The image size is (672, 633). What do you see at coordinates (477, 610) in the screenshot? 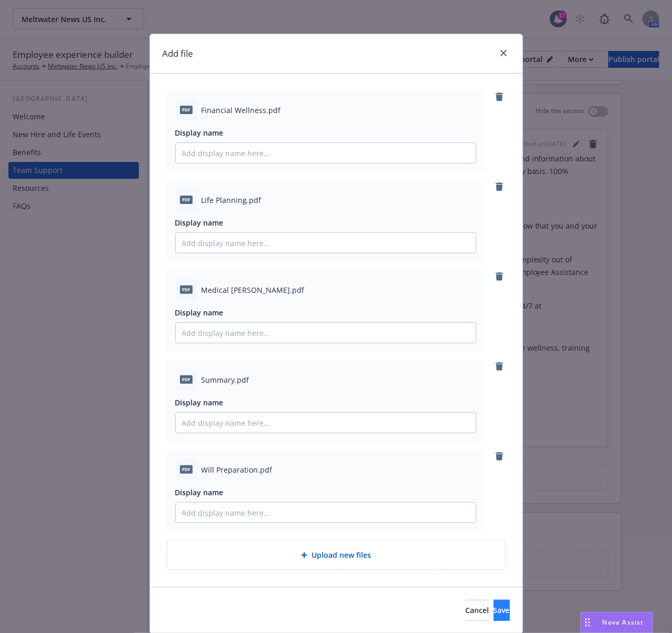
I see `button: Cancel` at bounding box center [477, 610].